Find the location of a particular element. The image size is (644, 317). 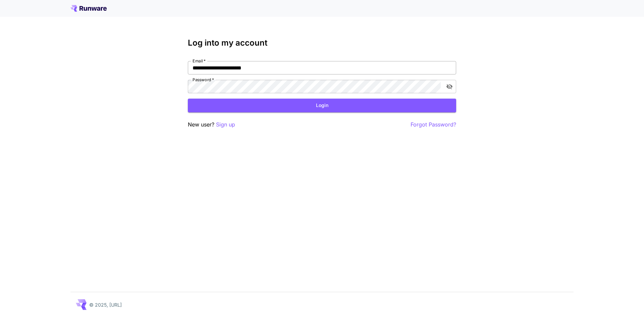

h3: Log into my account is located at coordinates (322, 43).